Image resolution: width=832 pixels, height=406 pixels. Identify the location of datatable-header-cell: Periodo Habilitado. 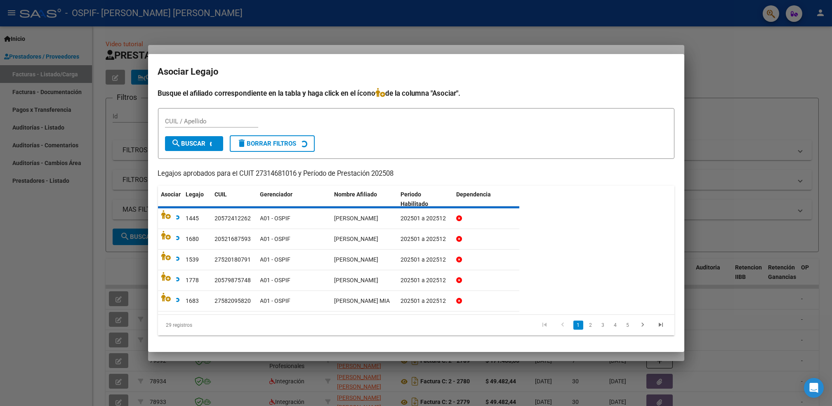
(425, 199).